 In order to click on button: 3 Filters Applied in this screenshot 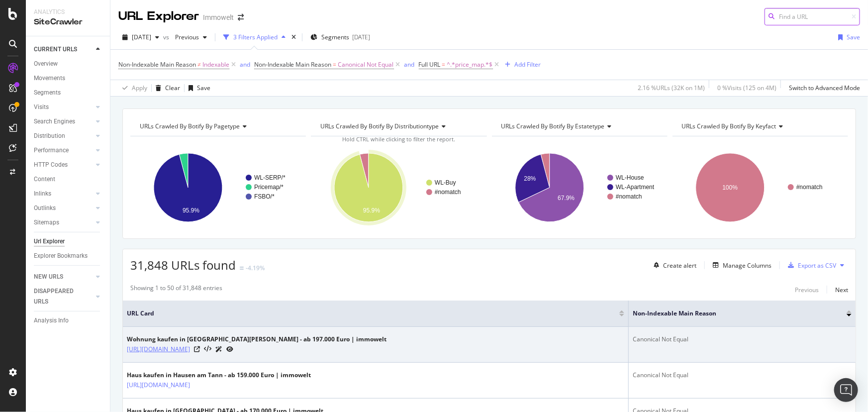, I will do `click(255, 38)`.